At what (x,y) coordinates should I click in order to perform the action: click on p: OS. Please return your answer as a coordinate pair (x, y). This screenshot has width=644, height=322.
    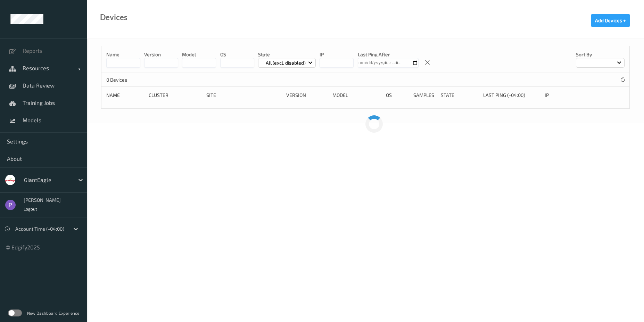
    Looking at the image, I should click on (238, 54).